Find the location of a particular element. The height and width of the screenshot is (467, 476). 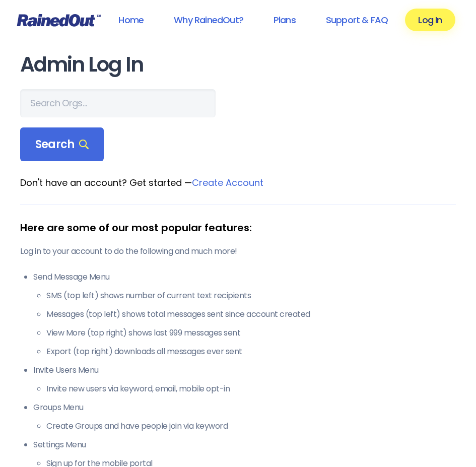

li: Create Groups and have people join via keyword is located at coordinates (251, 426).